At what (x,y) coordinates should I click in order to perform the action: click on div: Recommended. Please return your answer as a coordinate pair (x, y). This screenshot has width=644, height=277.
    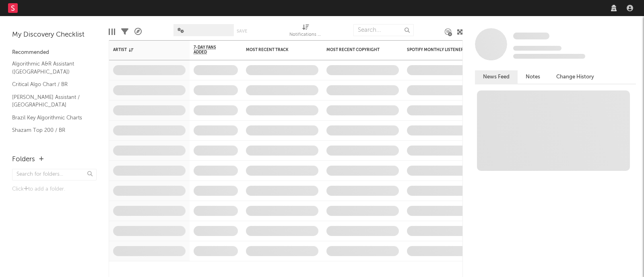
    Looking at the image, I should click on (54, 53).